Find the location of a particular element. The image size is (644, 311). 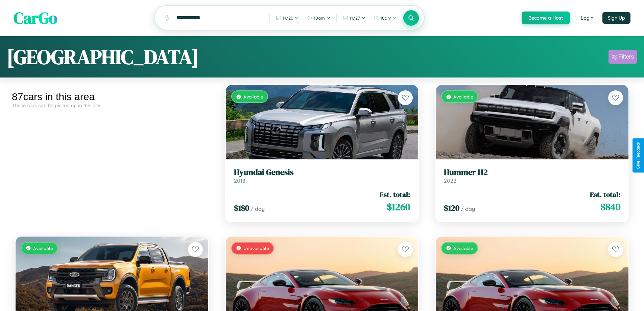

span: $ 1260 is located at coordinates (399, 207).